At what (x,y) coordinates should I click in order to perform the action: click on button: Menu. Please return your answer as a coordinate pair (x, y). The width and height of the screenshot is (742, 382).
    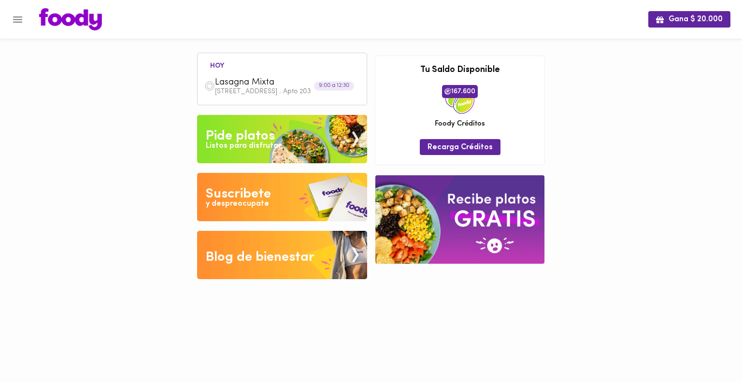
    Looking at the image, I should click on (17, 19).